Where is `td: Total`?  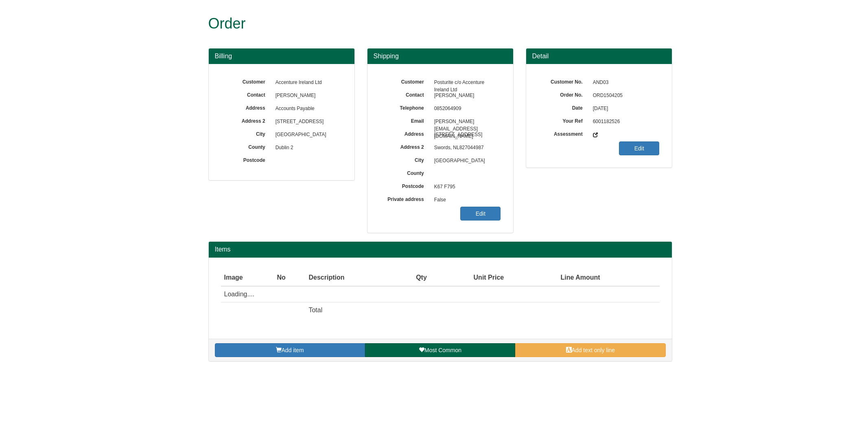 td: Total is located at coordinates (349, 310).